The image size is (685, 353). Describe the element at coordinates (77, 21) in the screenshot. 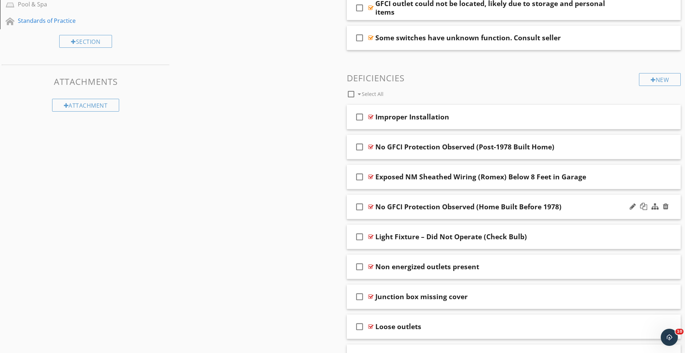

I see `div: Standards of Practice` at that location.